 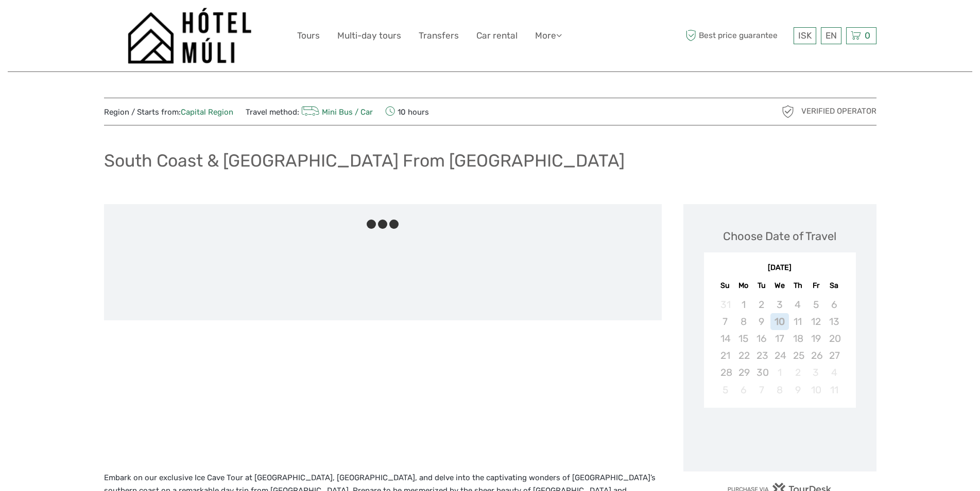 What do you see at coordinates (761, 286) in the screenshot?
I see `div: Tu` at bounding box center [761, 286].